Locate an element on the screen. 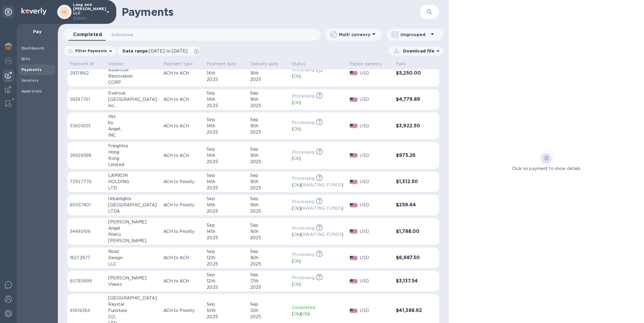 The image size is (644, 323). div: LTD is located at coordinates (134, 188).